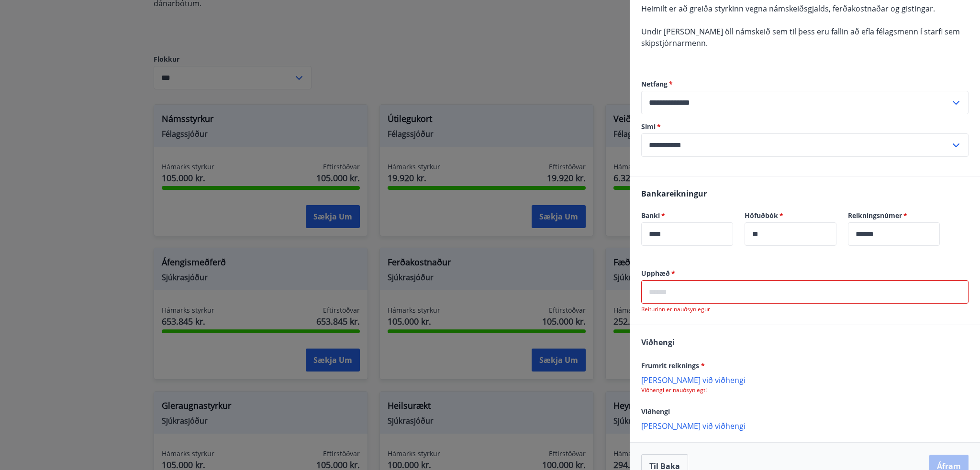 This screenshot has width=980, height=470. Describe the element at coordinates (805, 274) in the screenshot. I see `label: Upphæð` at that location.